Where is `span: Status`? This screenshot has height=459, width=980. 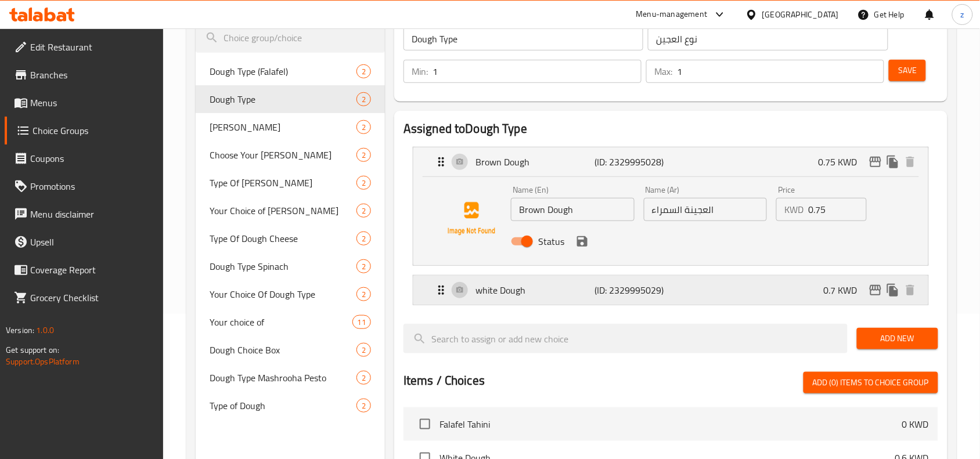
span: Status is located at coordinates (551, 241).